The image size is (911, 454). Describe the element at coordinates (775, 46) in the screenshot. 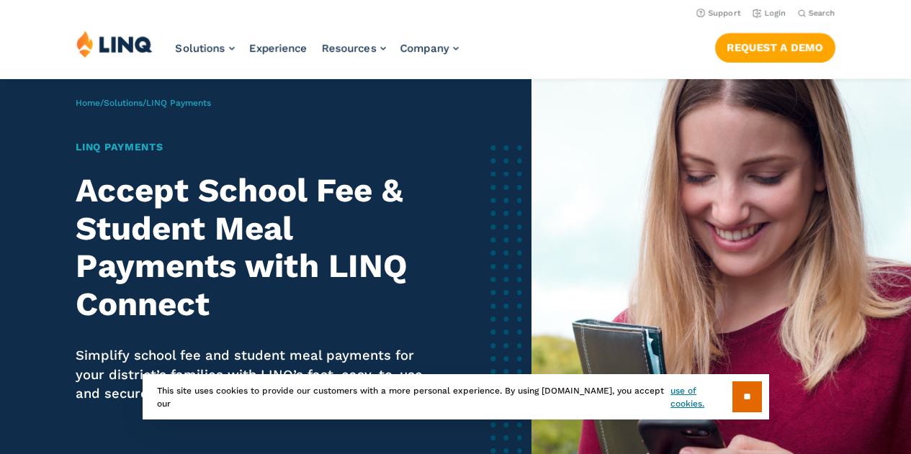

I see `nav: Button Navigation` at that location.